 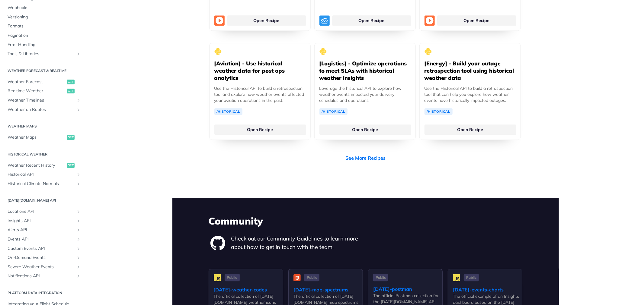 I want to click on button: Show subpages for Alerts API, so click(x=79, y=230).